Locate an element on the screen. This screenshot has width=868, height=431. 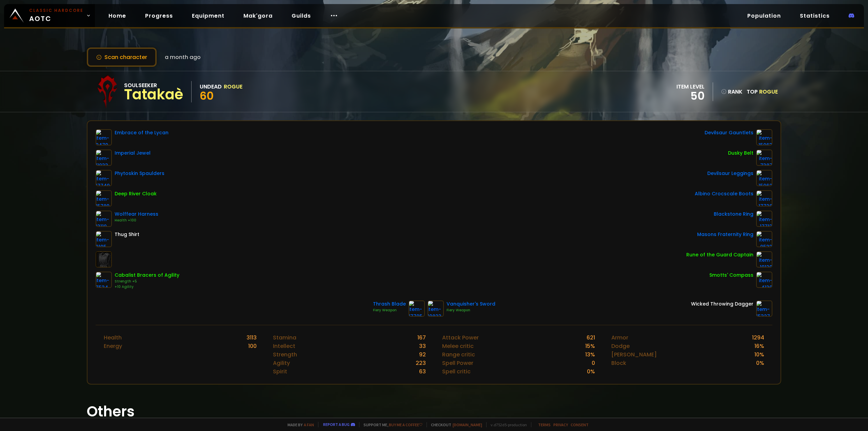
div: Deep River Cloak is located at coordinates (136, 194).